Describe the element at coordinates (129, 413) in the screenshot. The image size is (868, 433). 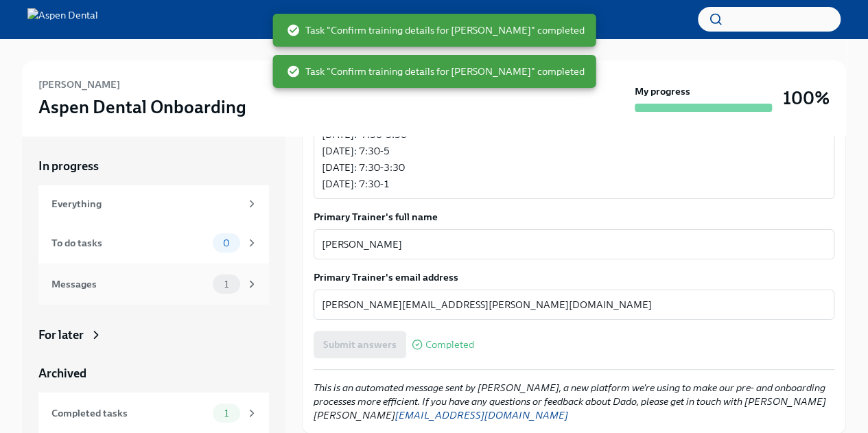
I see `div: Completed tasks` at that location.